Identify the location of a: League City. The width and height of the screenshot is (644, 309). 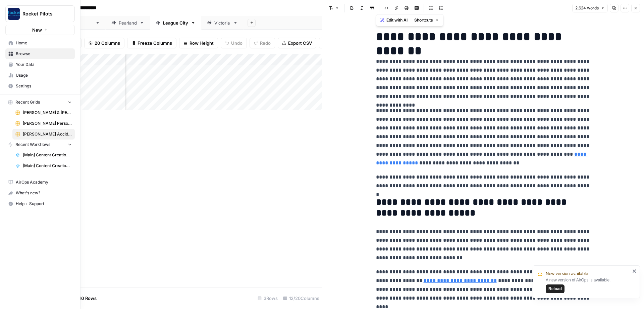
(175, 23).